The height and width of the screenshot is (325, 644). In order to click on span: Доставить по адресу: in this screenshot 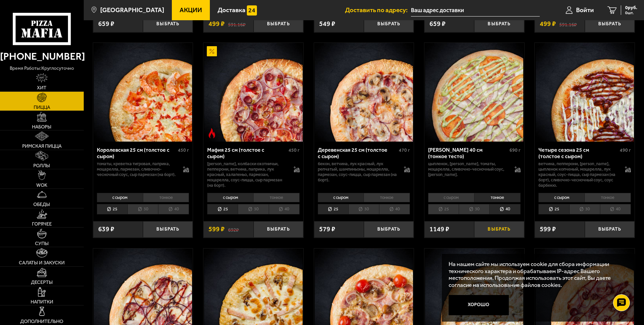, I will do `click(378, 10)`.